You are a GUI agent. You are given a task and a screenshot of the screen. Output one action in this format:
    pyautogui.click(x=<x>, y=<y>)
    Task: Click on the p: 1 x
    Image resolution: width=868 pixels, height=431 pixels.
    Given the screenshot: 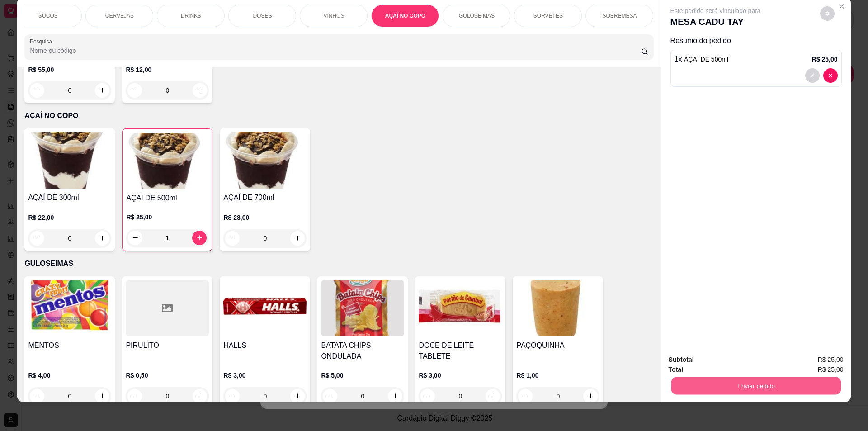 What is the action you would take?
    pyautogui.click(x=702, y=60)
    